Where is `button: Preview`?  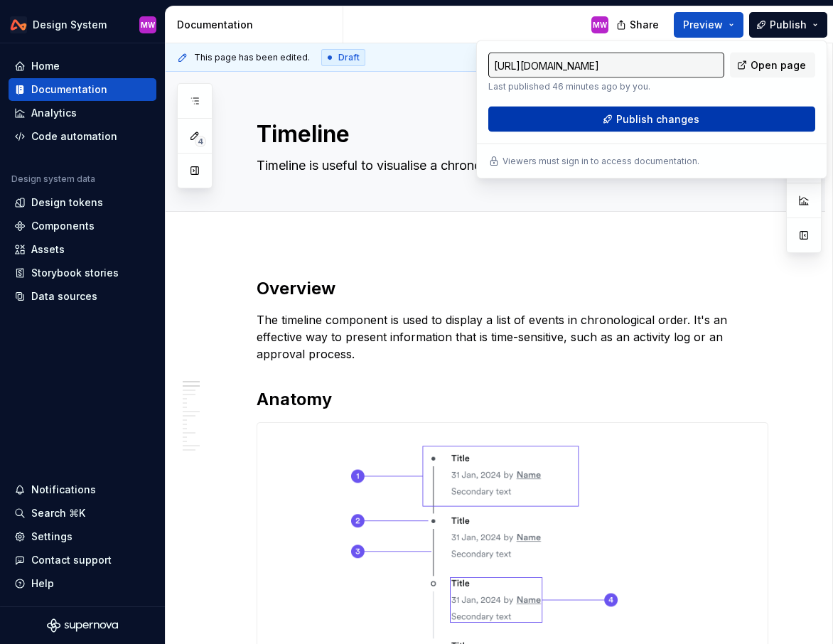
button: Preview is located at coordinates (709, 24).